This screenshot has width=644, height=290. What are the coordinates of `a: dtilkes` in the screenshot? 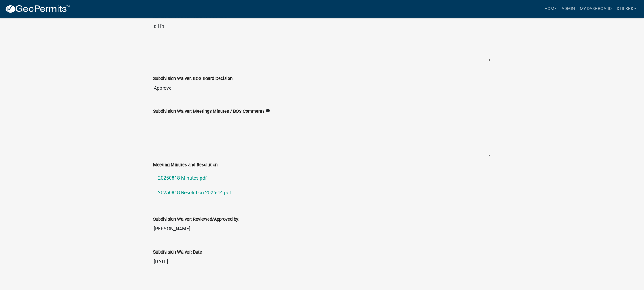 It's located at (627, 9).